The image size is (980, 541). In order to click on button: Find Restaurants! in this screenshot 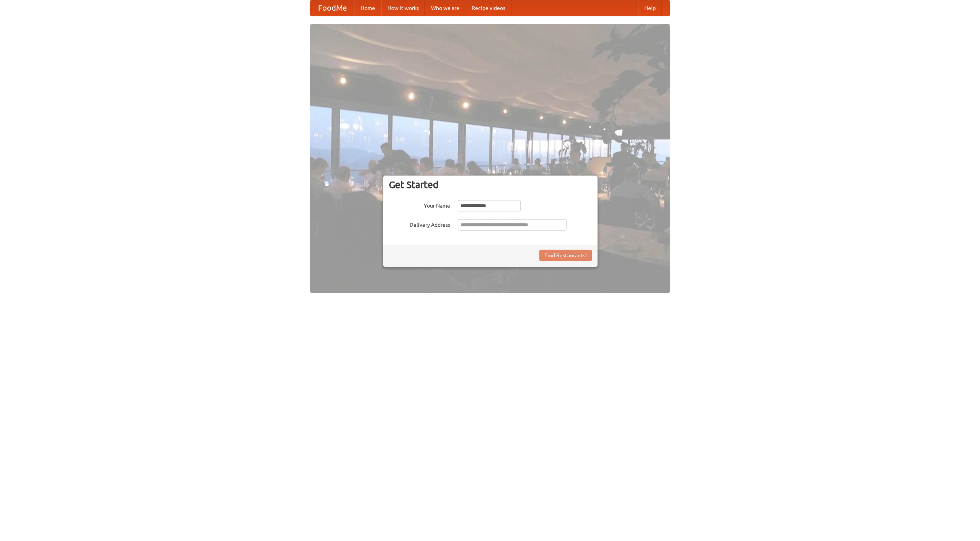, I will do `click(565, 256)`.